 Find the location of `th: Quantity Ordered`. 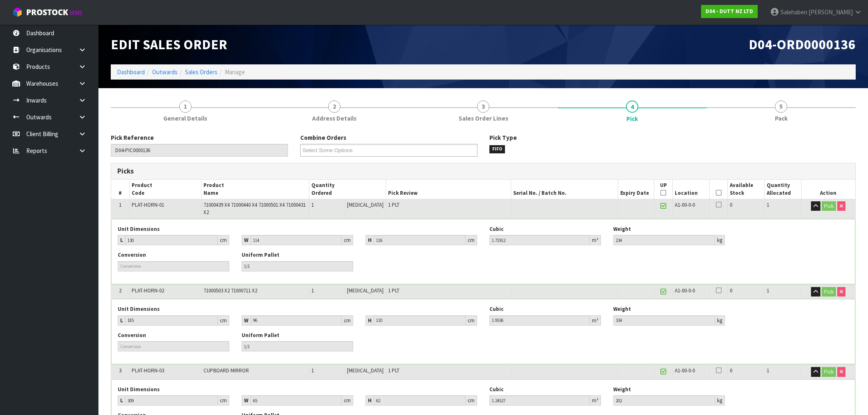

th: Quantity Ordered is located at coordinates (347, 189).